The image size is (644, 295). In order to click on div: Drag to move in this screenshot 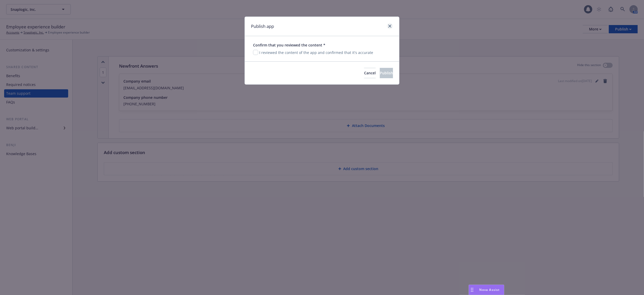, I will do `click(472, 290)`.